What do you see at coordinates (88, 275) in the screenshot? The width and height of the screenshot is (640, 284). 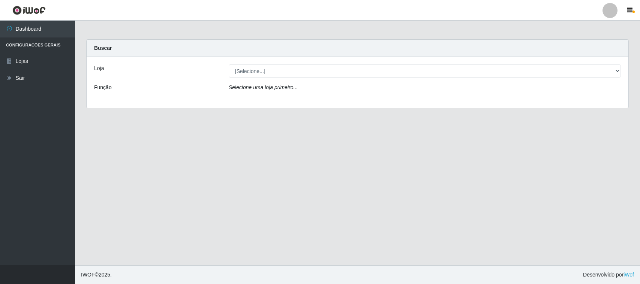 I see `span: IWOF` at bounding box center [88, 275].